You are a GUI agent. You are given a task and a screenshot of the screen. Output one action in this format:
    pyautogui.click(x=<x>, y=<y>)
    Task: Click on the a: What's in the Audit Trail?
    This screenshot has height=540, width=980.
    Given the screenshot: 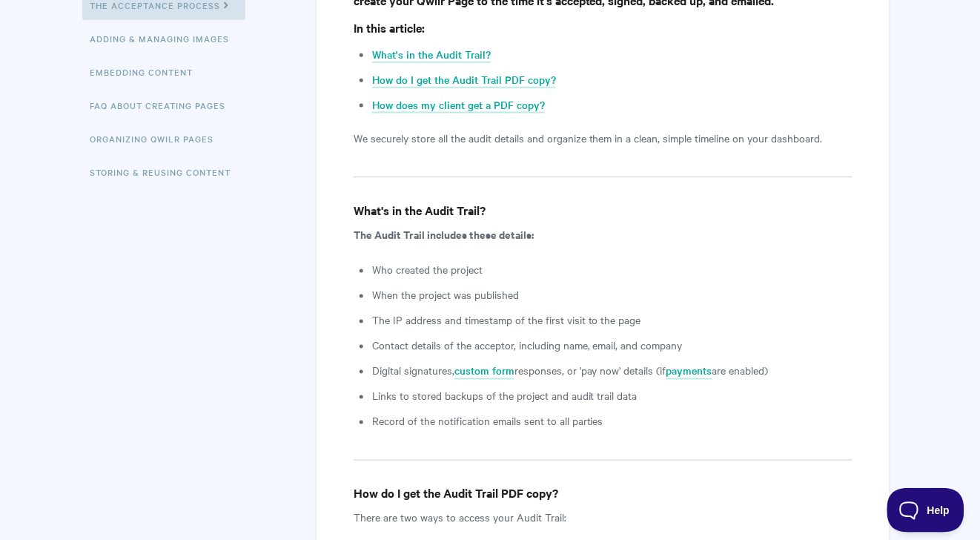 What is the action you would take?
    pyautogui.click(x=431, y=55)
    